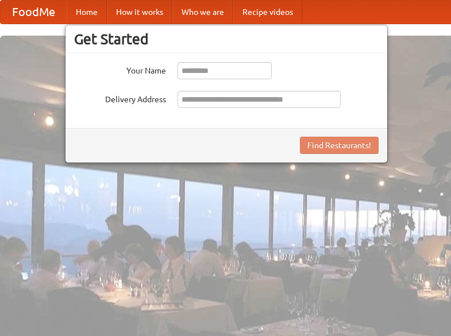  What do you see at coordinates (268, 12) in the screenshot?
I see `a: Recipe videos` at bounding box center [268, 12].